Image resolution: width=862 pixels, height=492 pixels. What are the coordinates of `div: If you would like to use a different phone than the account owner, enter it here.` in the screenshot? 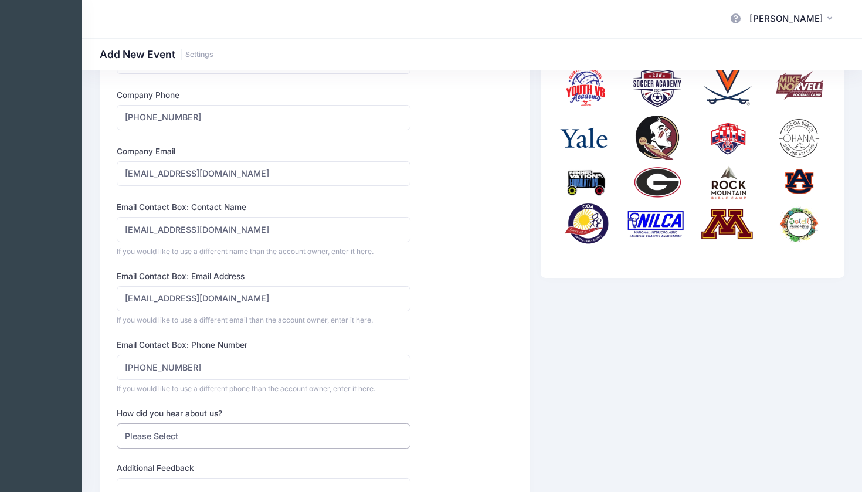 It's located at (263, 389).